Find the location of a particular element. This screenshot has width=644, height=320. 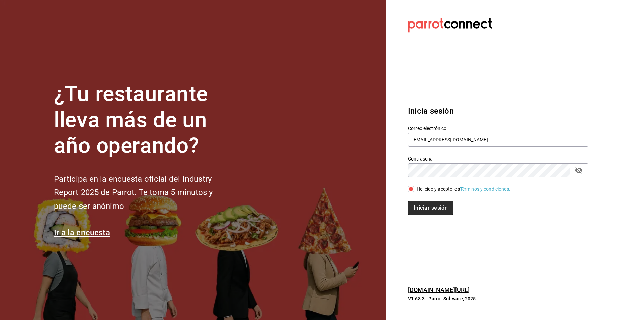

h2: Participa en la encuesta oficial del Industry Report 2025 de Parrot. Te toma 5 minutos y puede se... is located at coordinates (144, 193).